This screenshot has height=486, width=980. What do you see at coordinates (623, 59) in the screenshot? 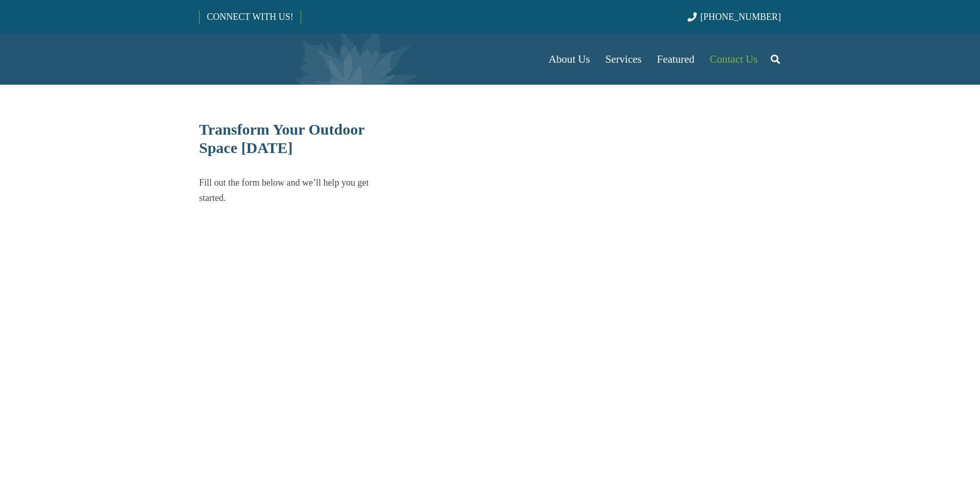
I see `a: Services` at bounding box center [623, 59].